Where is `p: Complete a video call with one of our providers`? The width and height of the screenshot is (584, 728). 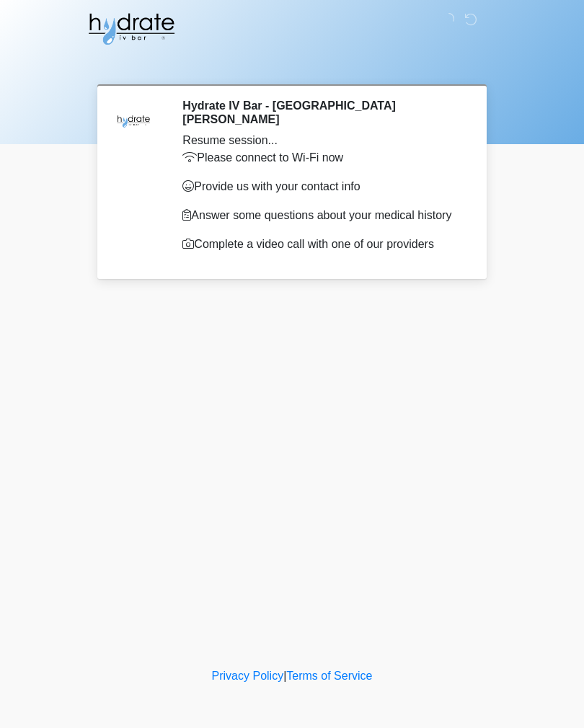 p: Complete a video call with one of our providers is located at coordinates (322, 245).